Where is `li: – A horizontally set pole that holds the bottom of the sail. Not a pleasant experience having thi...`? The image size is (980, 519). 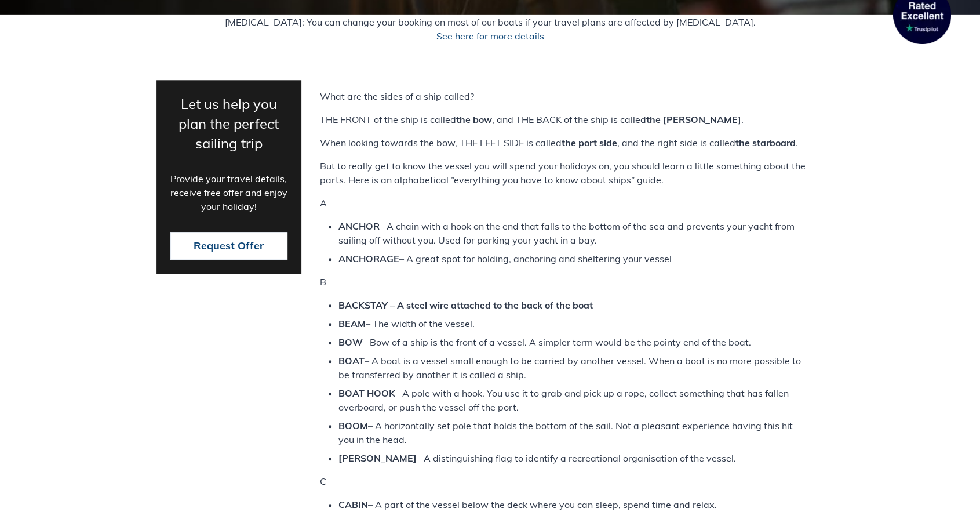 li: – A horizontally set pole that holds the bottom of the sail. Not a pleasant experience having thi... is located at coordinates (572, 432).